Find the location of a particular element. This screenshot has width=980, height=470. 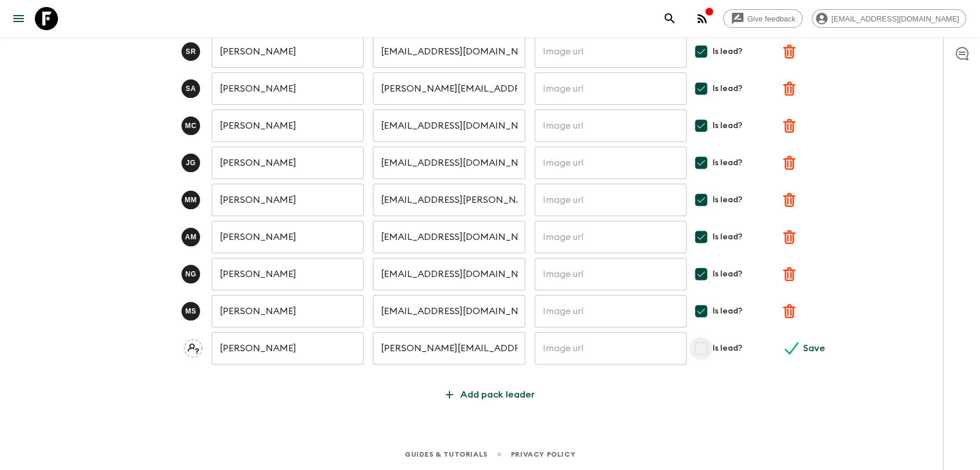

p: A M is located at coordinates (191, 237).